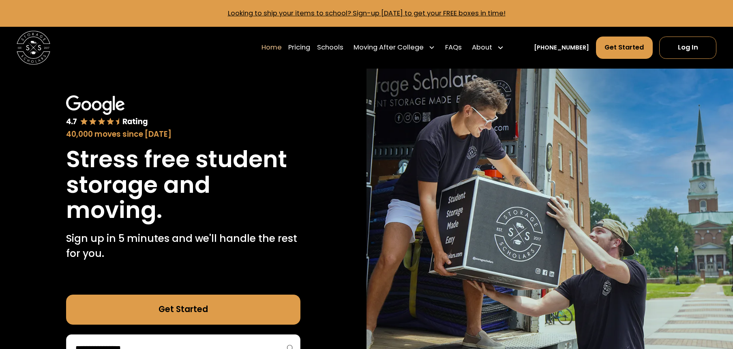 The height and width of the screenshot is (349, 733). What do you see at coordinates (183, 184) in the screenshot?
I see `h1: Stress free student storage and moving.` at bounding box center [183, 184].